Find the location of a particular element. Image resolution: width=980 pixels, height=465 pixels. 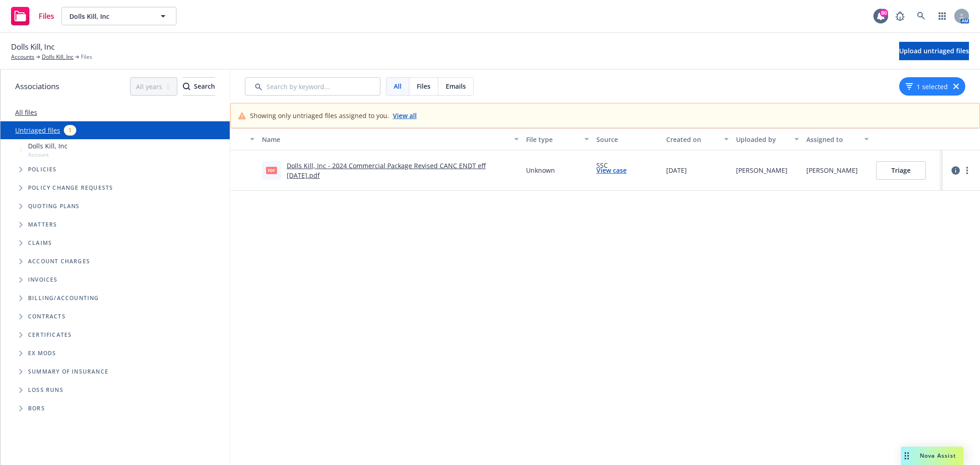

button: Upload untriaged files is located at coordinates (933, 51).